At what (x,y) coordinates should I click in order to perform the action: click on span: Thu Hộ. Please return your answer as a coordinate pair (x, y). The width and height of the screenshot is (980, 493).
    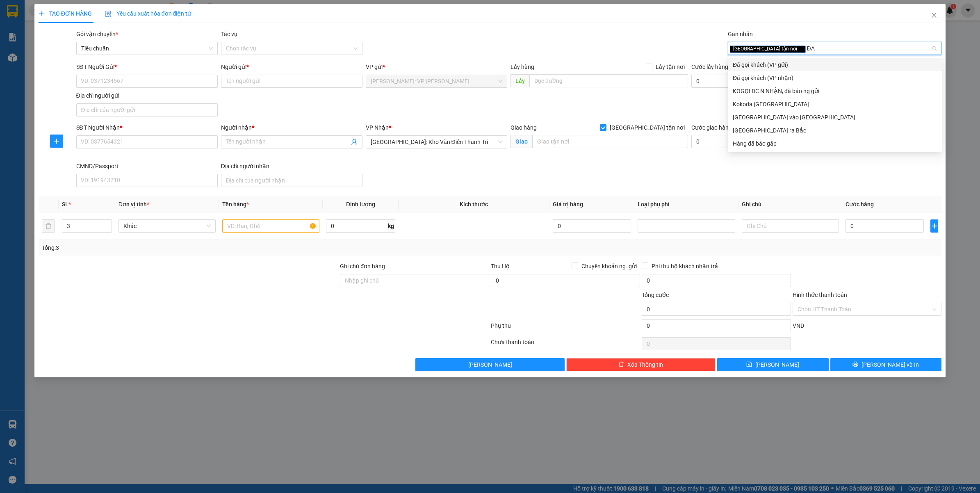
    Looking at the image, I should click on (501, 266).